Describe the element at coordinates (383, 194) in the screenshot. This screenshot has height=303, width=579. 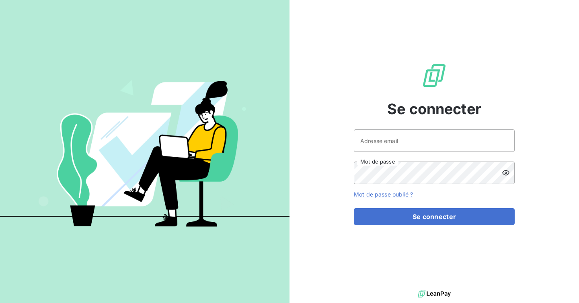
I see `a: Mot de passe oublié ?` at that location.